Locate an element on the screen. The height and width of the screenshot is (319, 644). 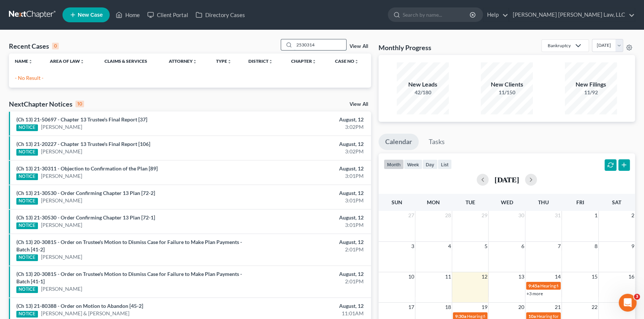
span: 12 is located at coordinates (484, 277).